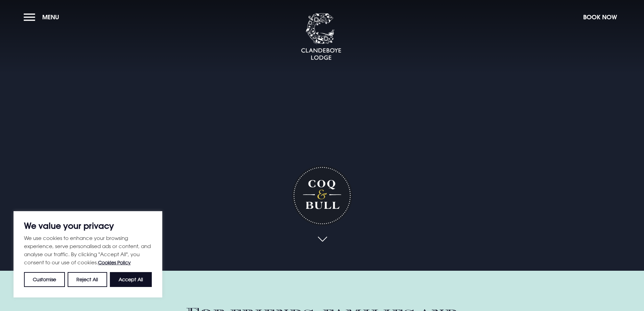 The height and width of the screenshot is (311, 644). Describe the element at coordinates (88, 250) in the screenshot. I see `p: We use cookies to enhance your browsing experience, serve personalised ads or content, and analys...` at that location.